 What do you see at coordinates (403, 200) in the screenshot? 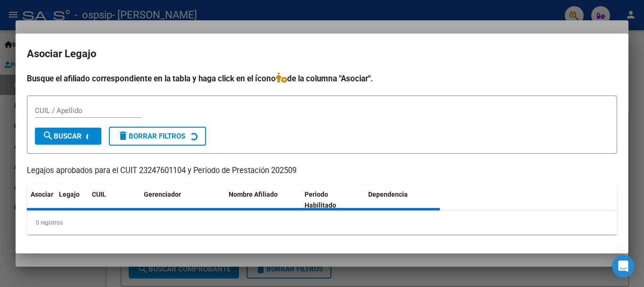
I see `datatable-header-cell: Dependencia` at bounding box center [403, 200].